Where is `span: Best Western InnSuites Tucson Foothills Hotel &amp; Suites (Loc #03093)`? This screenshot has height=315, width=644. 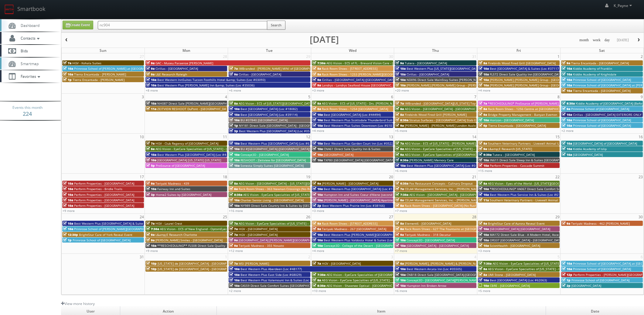 span: Best Western InnSuites Tucson Foothills Hotel &amp; Suites (Loc #03093) is located at coordinates (211, 80).